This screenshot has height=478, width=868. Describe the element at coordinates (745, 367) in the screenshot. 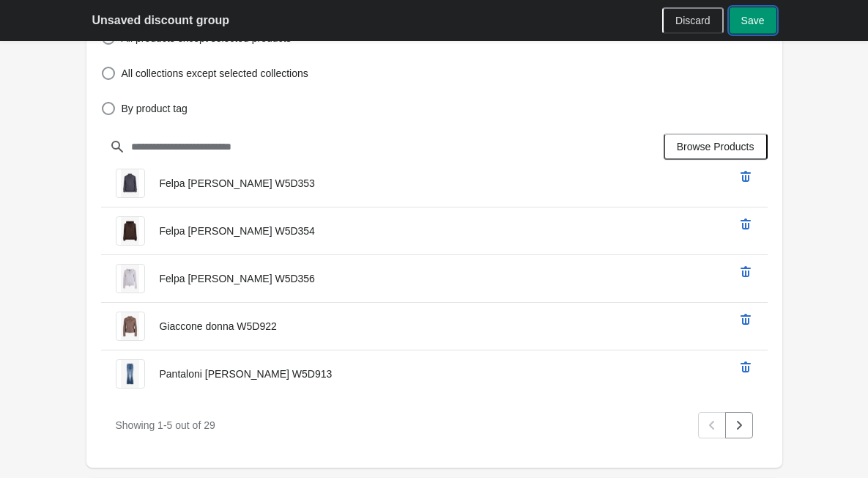

I see `button: remove Pantaloni Donna W5D913’s product` at that location.